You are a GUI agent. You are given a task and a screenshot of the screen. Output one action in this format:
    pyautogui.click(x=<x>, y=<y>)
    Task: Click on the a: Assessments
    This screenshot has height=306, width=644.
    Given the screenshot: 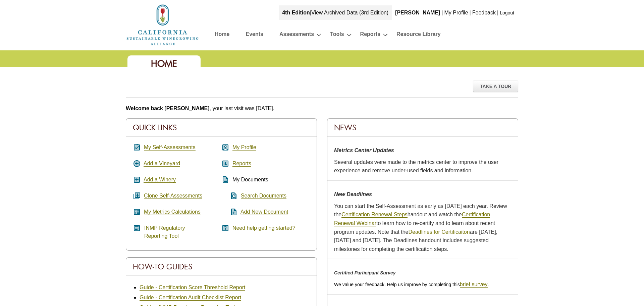 What is the action you would take?
    pyautogui.click(x=296, y=35)
    